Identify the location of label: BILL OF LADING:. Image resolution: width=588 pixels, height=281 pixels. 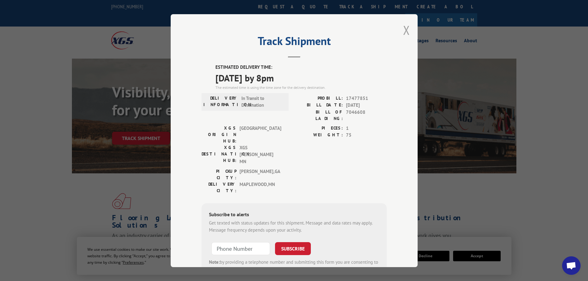
(319, 115).